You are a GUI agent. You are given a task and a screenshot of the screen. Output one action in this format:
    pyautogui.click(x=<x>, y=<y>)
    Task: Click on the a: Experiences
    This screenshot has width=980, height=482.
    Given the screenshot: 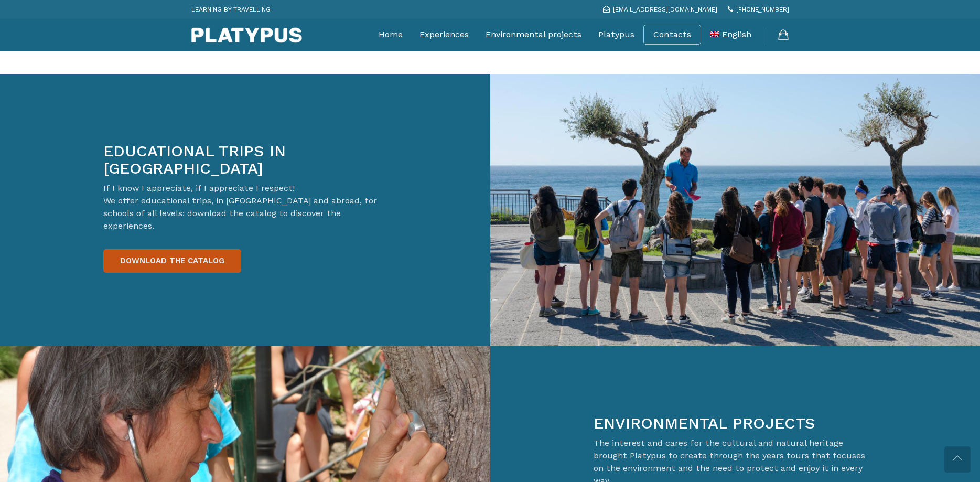 What is the action you would take?
    pyautogui.click(x=444, y=35)
    